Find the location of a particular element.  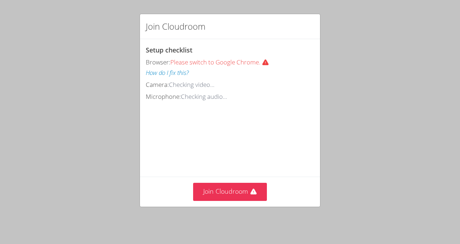

span: Microphone: is located at coordinates (163, 96).